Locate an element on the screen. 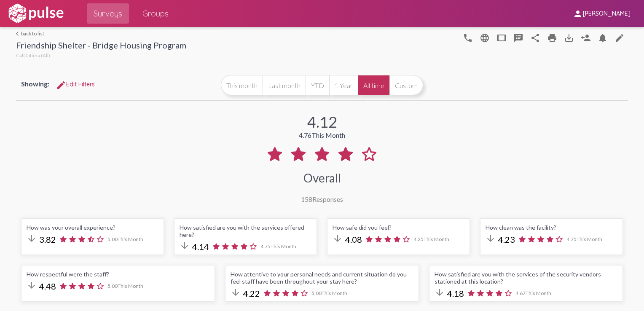  button: Edit FiltersEdit Filters is located at coordinates (75, 84).